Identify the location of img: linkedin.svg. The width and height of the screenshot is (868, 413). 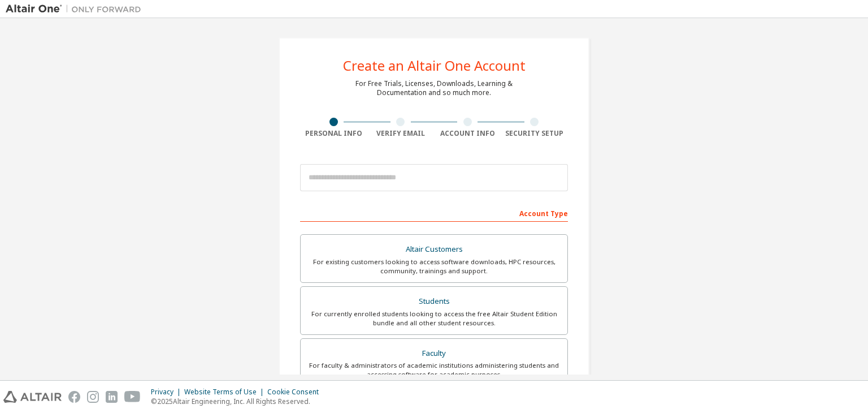
(111, 397).